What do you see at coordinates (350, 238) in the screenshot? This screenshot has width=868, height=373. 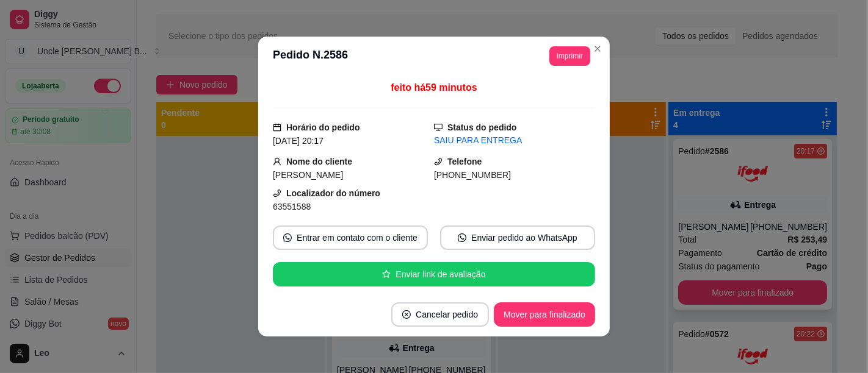 I see `button: whats-appEntrar em contato com o cliente` at bounding box center [350, 238].